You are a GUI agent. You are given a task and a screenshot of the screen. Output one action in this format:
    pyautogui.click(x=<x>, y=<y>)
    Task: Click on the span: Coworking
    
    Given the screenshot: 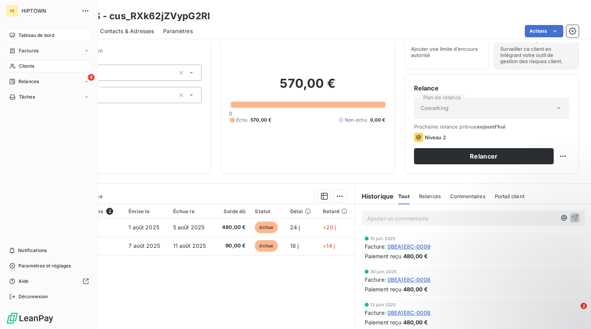 What is the action you would take?
    pyautogui.click(x=434, y=108)
    